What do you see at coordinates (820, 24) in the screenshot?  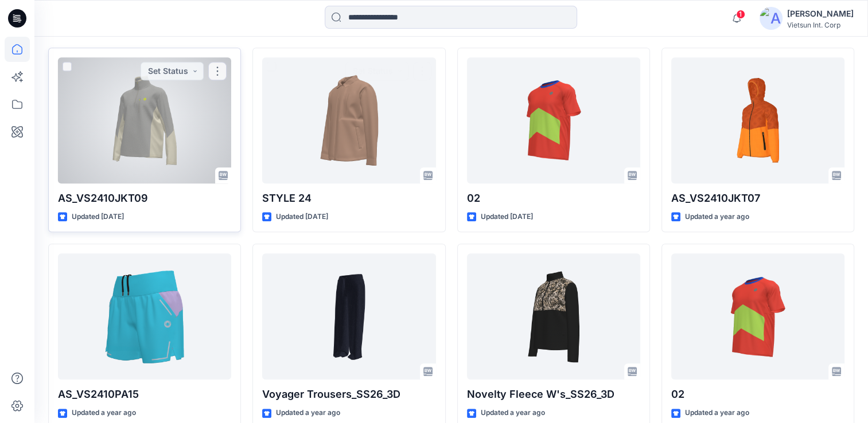 I see `div: Vietsun Int. Corp` at bounding box center [820, 24].